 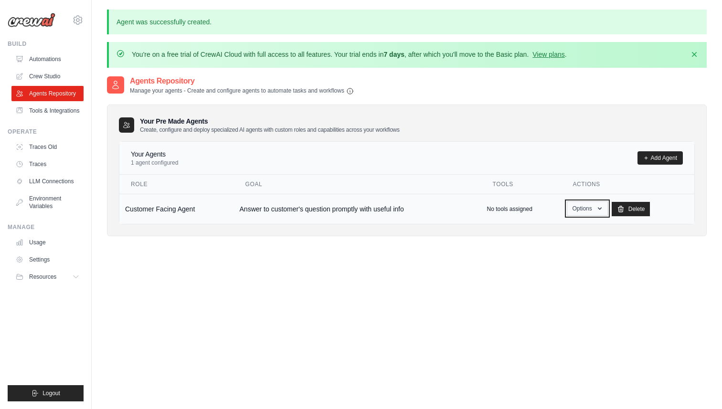 What do you see at coordinates (660, 158) in the screenshot?
I see `a: Add Agent` at bounding box center [660, 158].